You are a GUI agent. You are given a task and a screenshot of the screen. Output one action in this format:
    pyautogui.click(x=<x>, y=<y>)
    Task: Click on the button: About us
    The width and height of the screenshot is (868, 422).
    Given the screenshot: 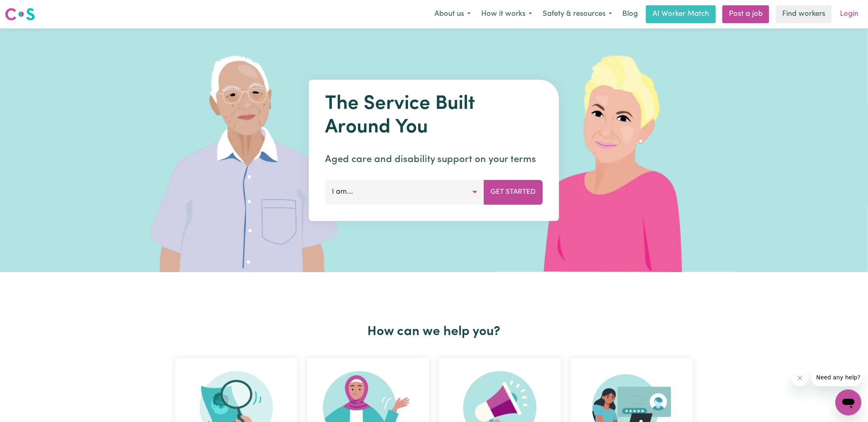 What is the action you would take?
    pyautogui.click(x=453, y=14)
    